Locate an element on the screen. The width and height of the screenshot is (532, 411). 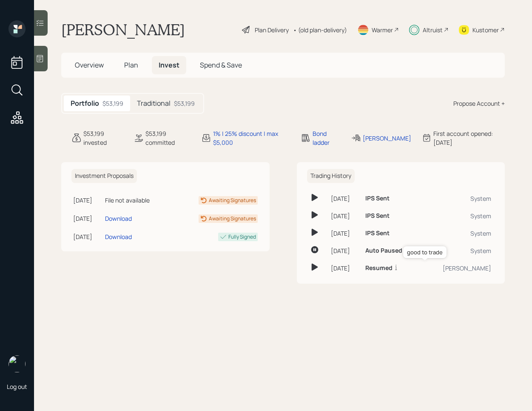
div: • (old plan-delivery) is located at coordinates (320, 30).